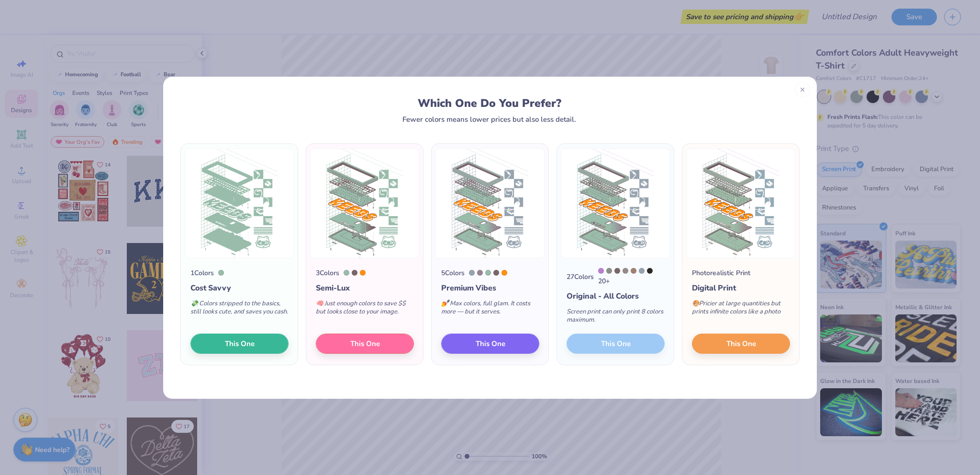  Describe the element at coordinates (610, 270) in the screenshot. I see `div: 7539 C` at that location.